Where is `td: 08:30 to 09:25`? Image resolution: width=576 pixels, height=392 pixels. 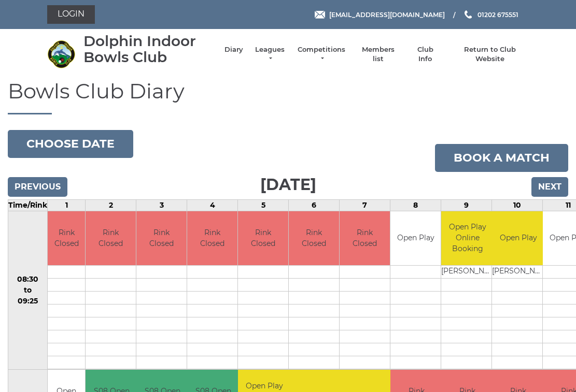 td: 08:30 to 09:25 is located at coordinates (28, 290).